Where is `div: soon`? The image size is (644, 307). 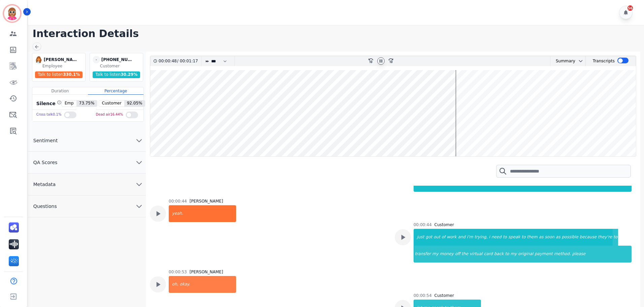
div: soon is located at coordinates (550, 237).